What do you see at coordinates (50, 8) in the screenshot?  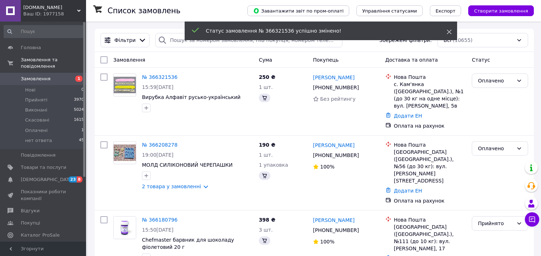 I see `span: mold.prom.ua` at bounding box center [50, 8].